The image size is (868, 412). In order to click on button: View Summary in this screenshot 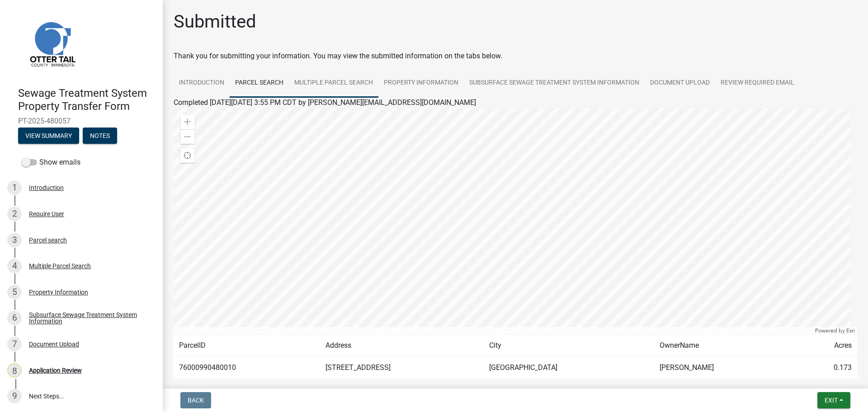, I will do `click(48, 135)`.